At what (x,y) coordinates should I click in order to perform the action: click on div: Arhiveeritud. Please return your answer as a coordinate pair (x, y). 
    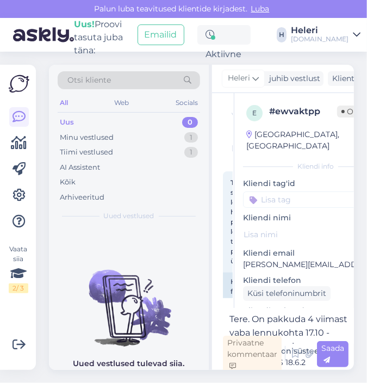
    Looking at the image, I should click on (82, 198).